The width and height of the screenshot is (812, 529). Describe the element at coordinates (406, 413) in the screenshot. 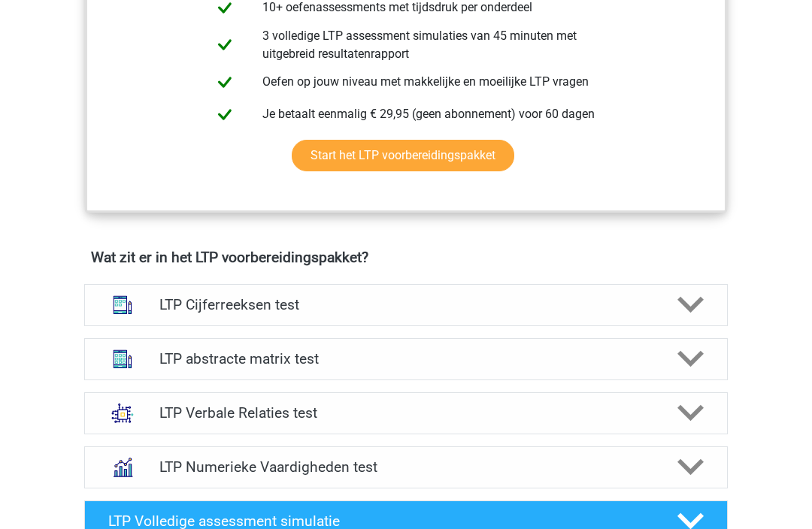

I see `a: analogieen LTP Verbale Relaties test` at that location.